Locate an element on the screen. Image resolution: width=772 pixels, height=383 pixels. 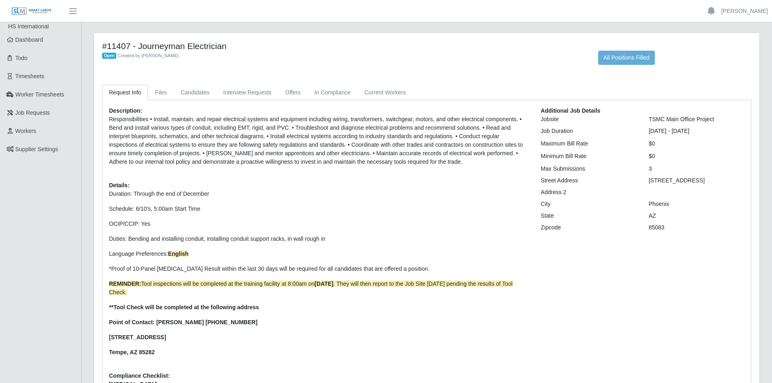
div: TSMC Main Office Project is located at coordinates (697, 119).